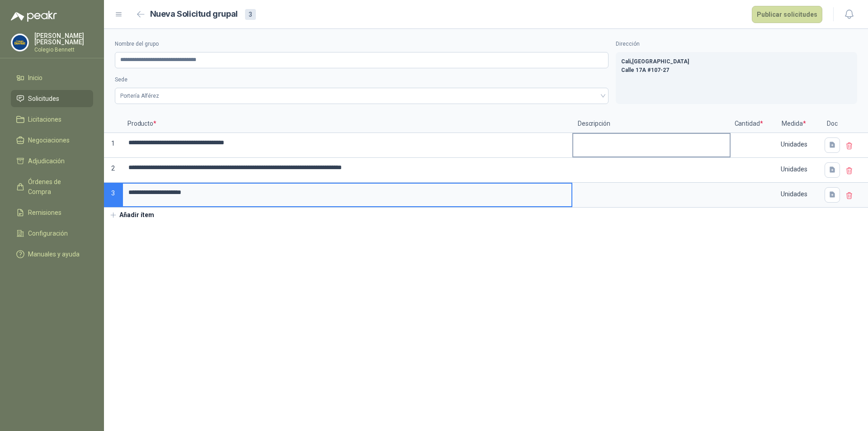 The width and height of the screenshot is (868, 431). I want to click on a: Negociaciones, so click(52, 140).